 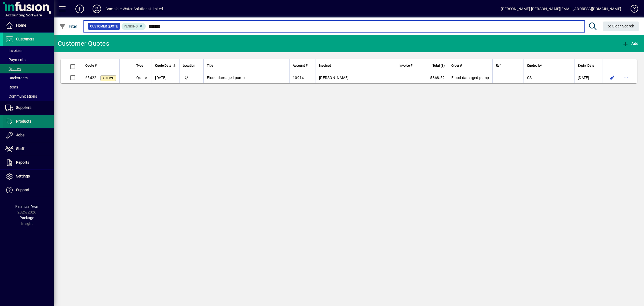 I want to click on span: Items, so click(x=11, y=87).